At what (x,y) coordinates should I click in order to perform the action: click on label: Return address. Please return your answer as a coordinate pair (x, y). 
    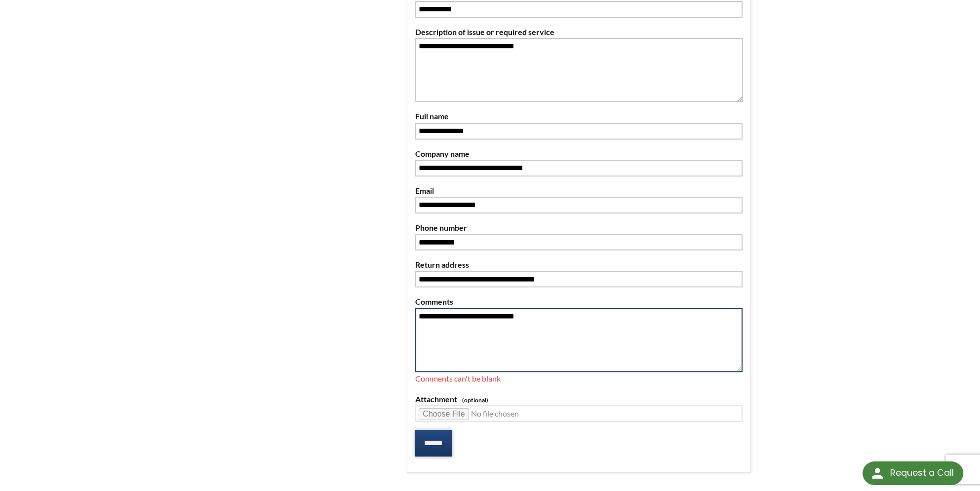
    Looking at the image, I should click on (579, 265).